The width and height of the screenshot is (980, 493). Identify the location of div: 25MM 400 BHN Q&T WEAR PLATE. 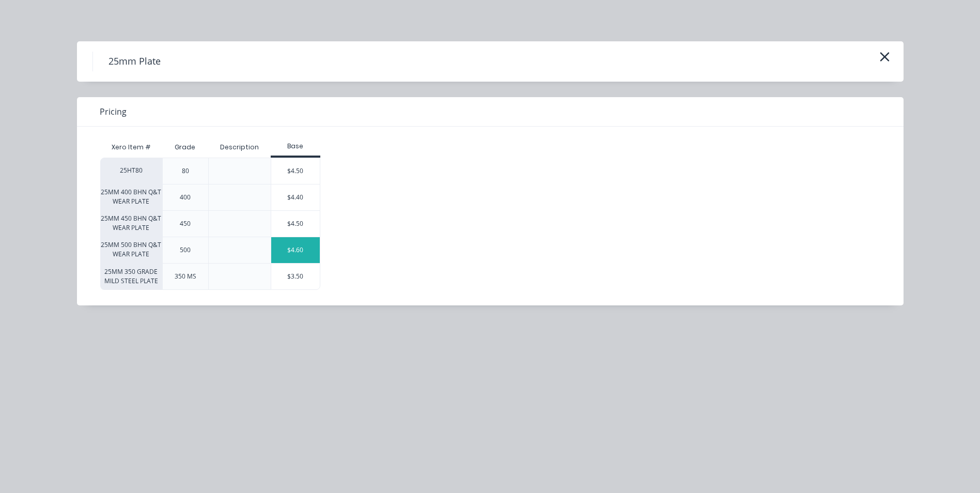
(131, 197).